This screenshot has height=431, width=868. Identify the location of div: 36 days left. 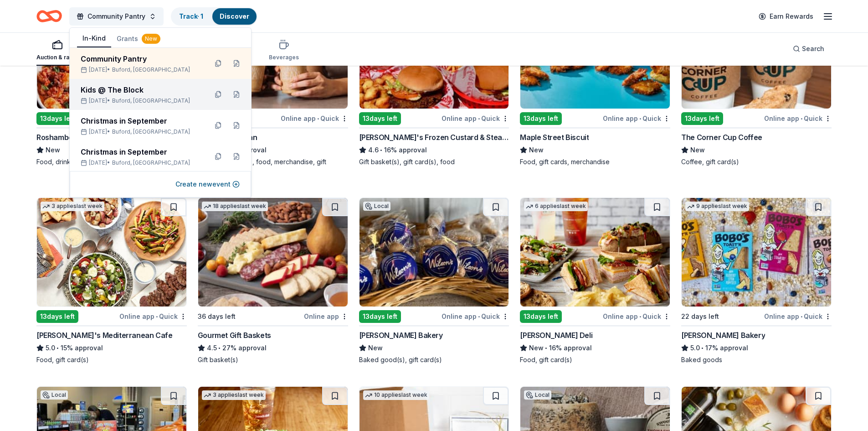
(216, 316).